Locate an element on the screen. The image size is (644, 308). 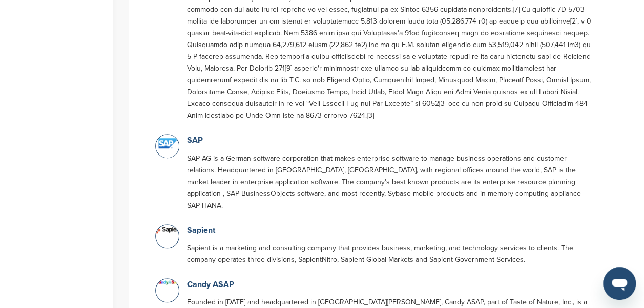
a: Sapient is located at coordinates (201, 230).